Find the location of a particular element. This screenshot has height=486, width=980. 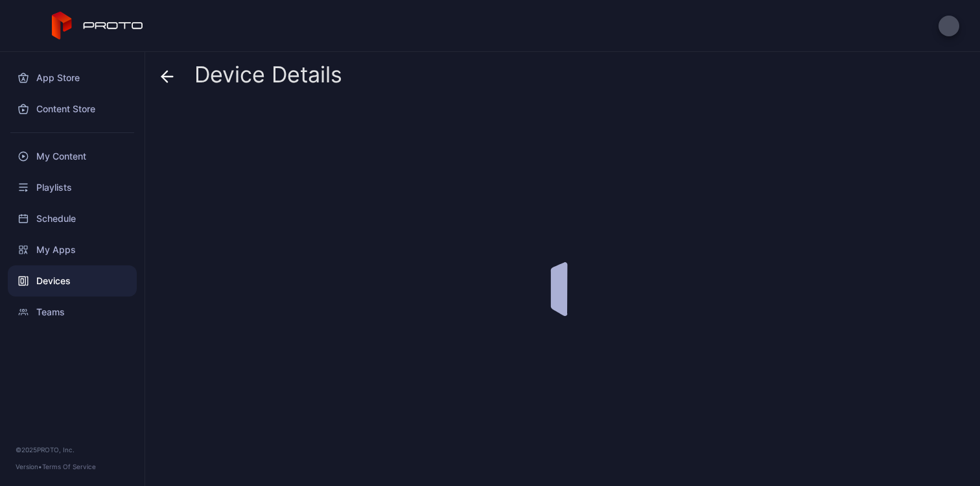

div: My Content is located at coordinates (72, 157).